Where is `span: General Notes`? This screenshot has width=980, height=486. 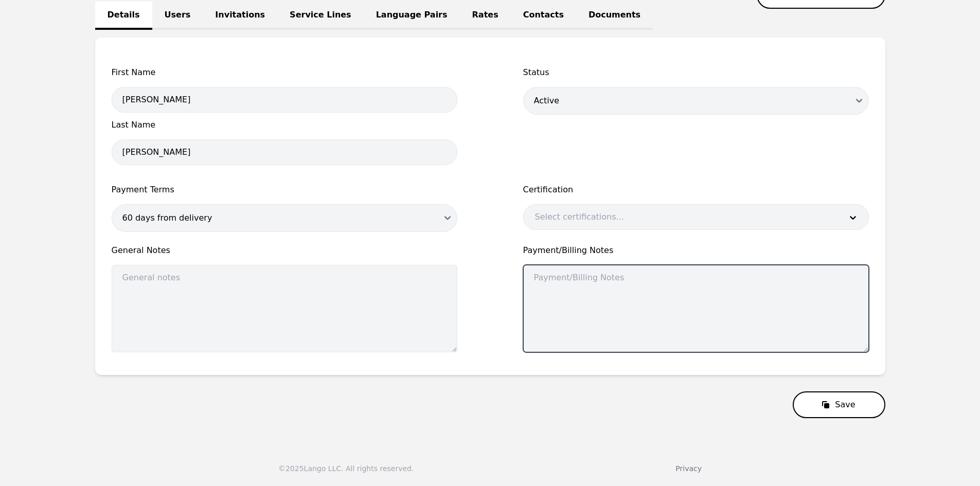
span: General Notes is located at coordinates (285, 250).